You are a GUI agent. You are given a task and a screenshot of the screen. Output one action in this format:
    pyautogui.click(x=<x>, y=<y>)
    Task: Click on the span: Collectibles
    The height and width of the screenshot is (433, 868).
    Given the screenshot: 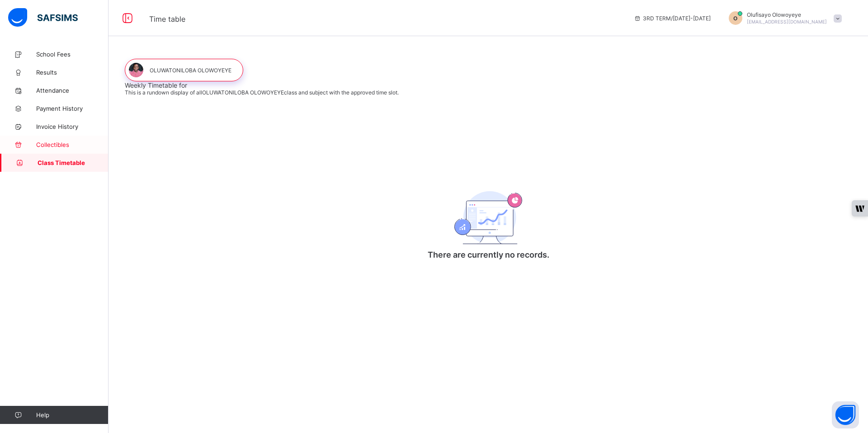 What is the action you would take?
    pyautogui.click(x=72, y=144)
    